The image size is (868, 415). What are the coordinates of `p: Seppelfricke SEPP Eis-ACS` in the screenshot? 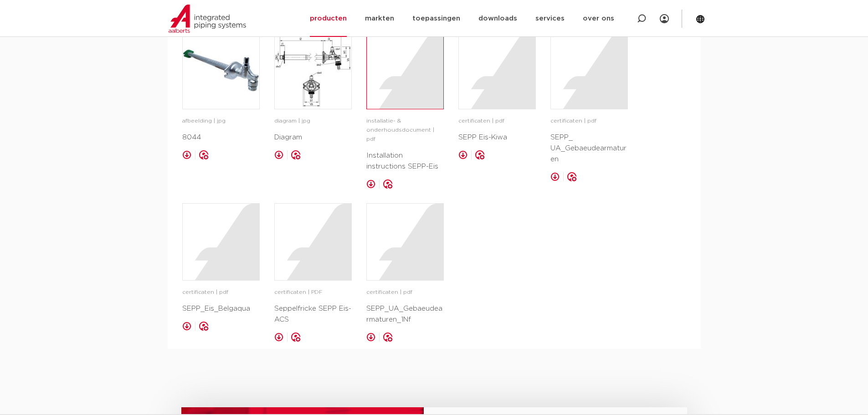 It's located at (313, 314).